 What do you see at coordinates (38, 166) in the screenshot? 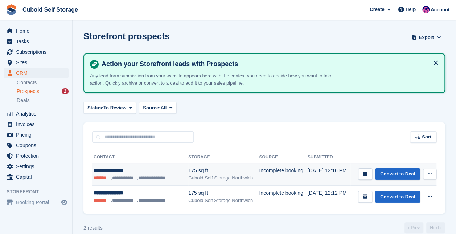
I see `span: Settings` at bounding box center [38, 166].